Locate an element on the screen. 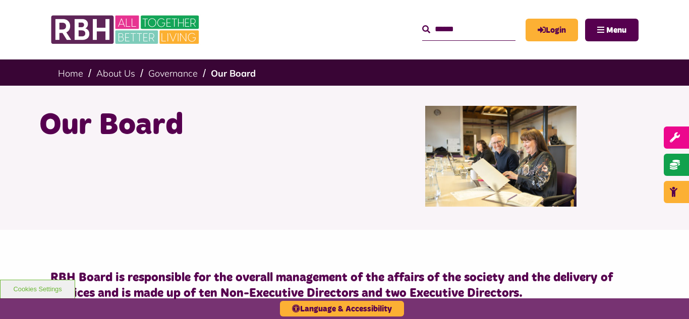  a: Governance is located at coordinates (173, 73).